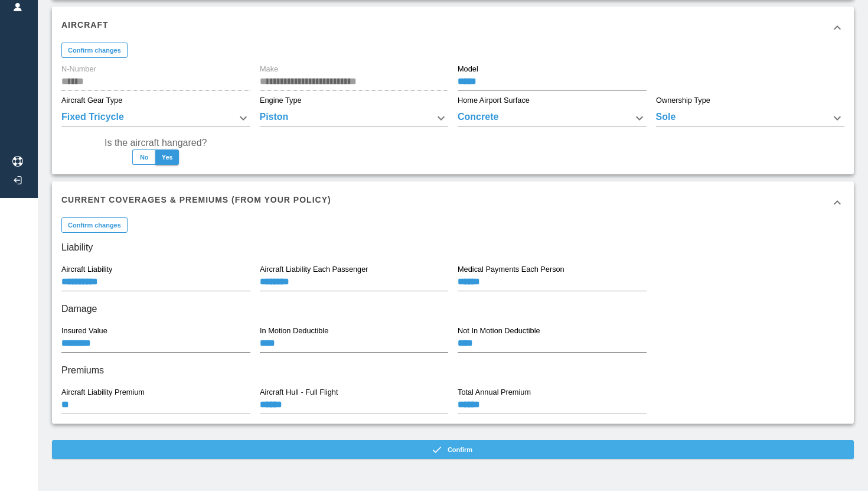 The height and width of the screenshot is (491, 868). What do you see at coordinates (552, 118) in the screenshot?
I see `div: Concrete` at bounding box center [552, 118].